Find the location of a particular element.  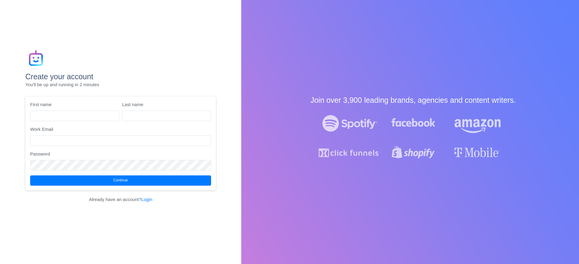

button: Continue is located at coordinates (121, 180).